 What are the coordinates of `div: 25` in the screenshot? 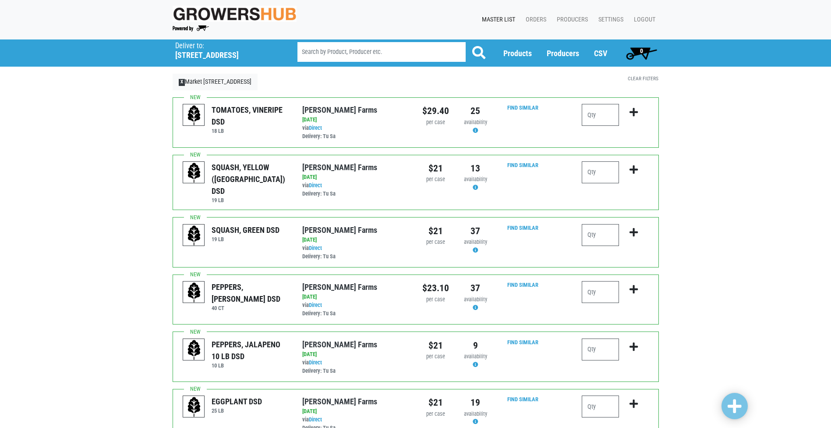 It's located at (475, 111).